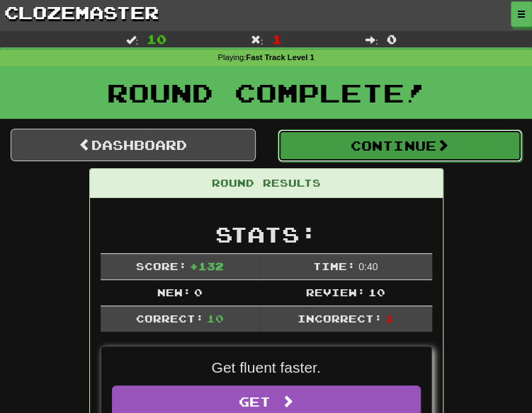 This screenshot has width=532, height=413. I want to click on h1: Round Complete!, so click(265, 93).